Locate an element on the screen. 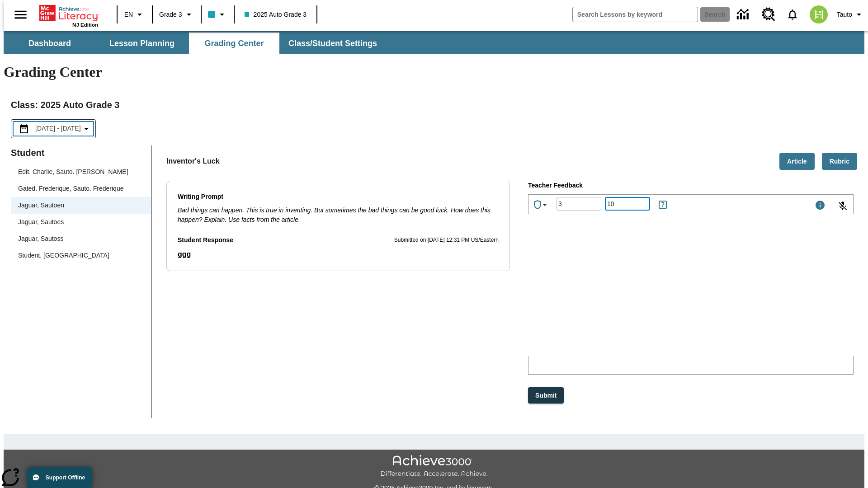  h1: Grading Center is located at coordinates (434, 72).